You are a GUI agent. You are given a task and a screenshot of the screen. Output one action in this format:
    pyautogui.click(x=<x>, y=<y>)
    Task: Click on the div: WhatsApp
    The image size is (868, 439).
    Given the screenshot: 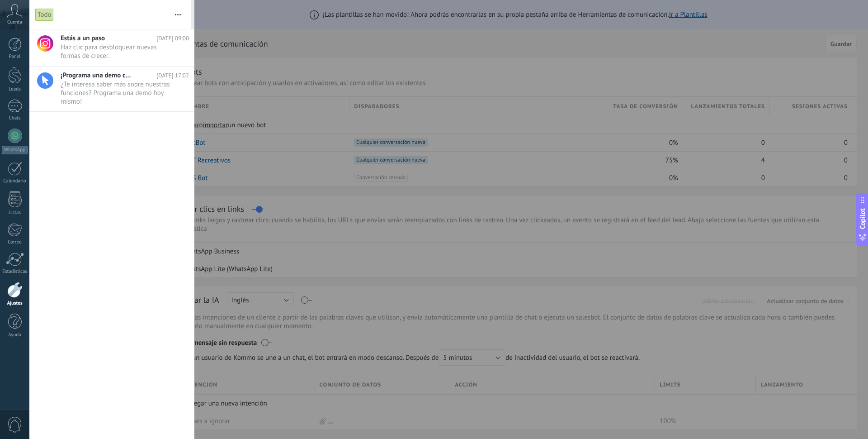 What is the action you would take?
    pyautogui.click(x=14, y=150)
    